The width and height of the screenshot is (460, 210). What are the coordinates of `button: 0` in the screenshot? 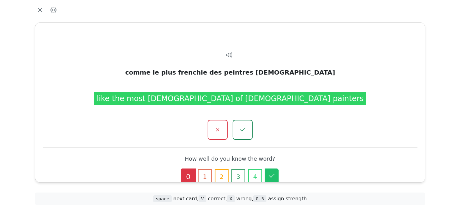 It's located at (188, 177).